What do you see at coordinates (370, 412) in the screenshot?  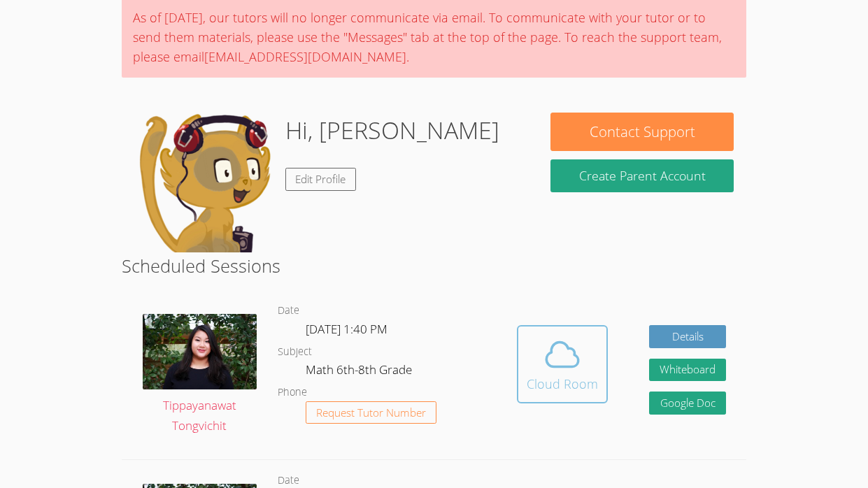 I see `span: Request Tutor Number` at bounding box center [370, 412].